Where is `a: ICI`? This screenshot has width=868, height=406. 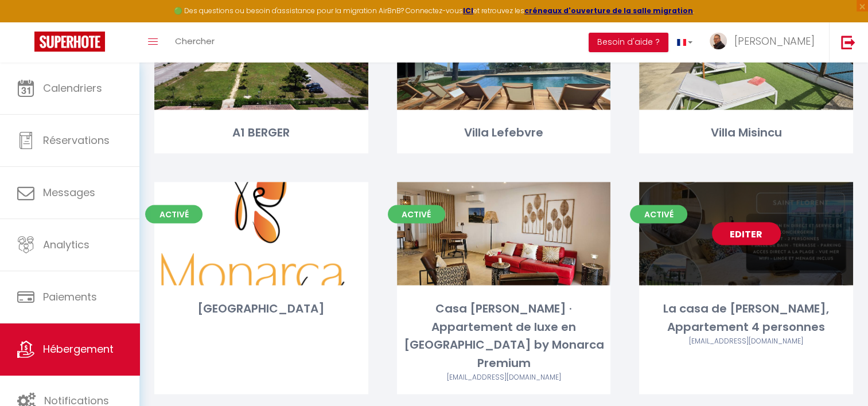
a: ICI is located at coordinates (468, 11).